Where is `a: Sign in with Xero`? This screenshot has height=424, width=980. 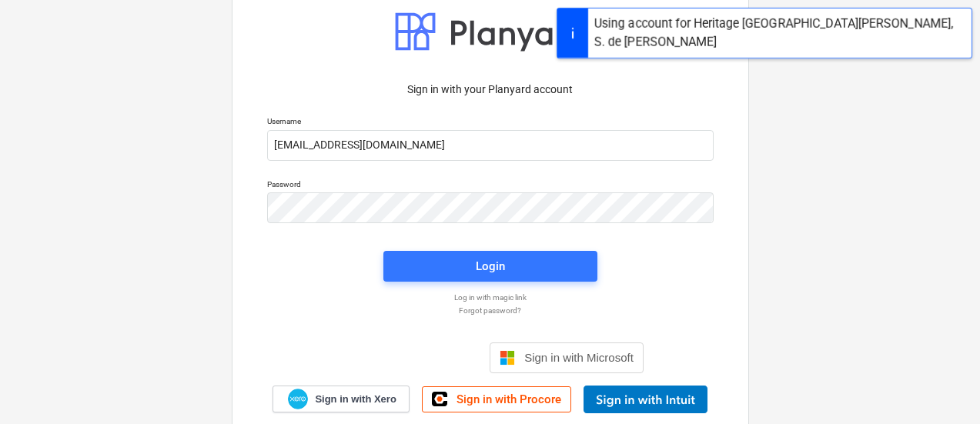 a: Sign in with Xero is located at coordinates (341, 399).